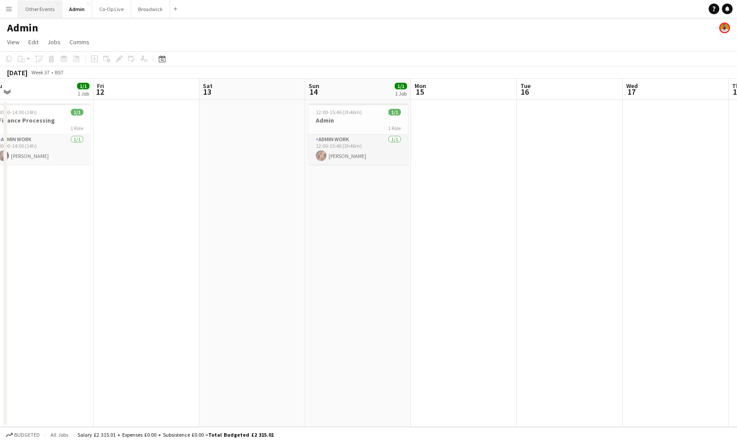 This screenshot has height=442, width=737. Describe the element at coordinates (419, 92) in the screenshot. I see `span: 15` at that location.